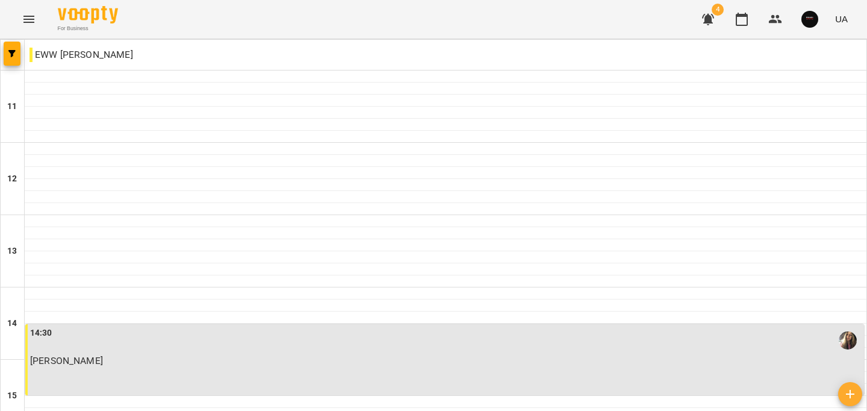 This screenshot has height=411, width=867. What do you see at coordinates (12, 179) in the screenshot?
I see `h6: 12` at bounding box center [12, 179].